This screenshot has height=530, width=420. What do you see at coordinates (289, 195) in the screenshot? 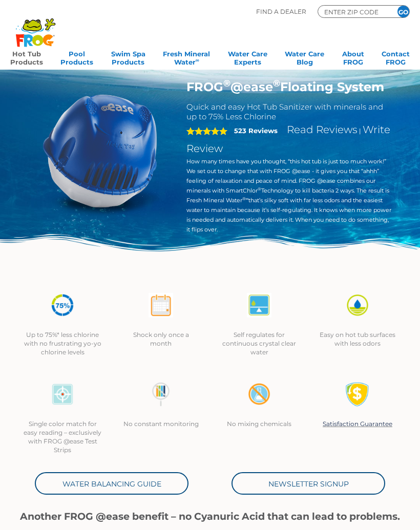
I see `p: How many times have you thought, “this hot tub is just too much work!” We set out to change that ...` at bounding box center [289, 195].